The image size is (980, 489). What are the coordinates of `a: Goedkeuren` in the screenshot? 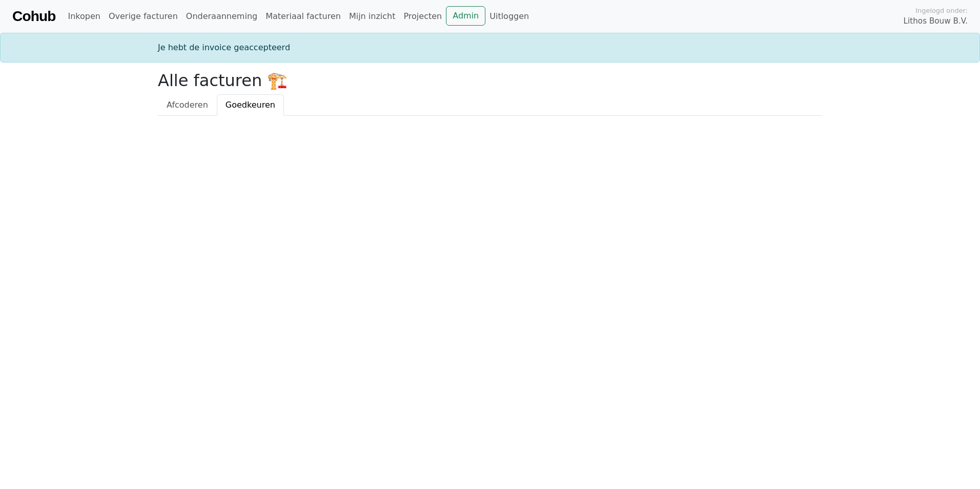 It's located at (251, 105).